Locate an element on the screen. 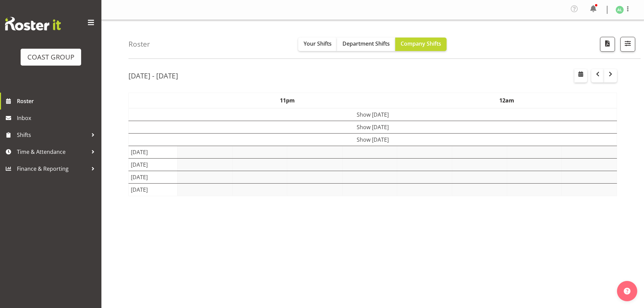 The image size is (644, 308). span: Inbox is located at coordinates (58, 118).